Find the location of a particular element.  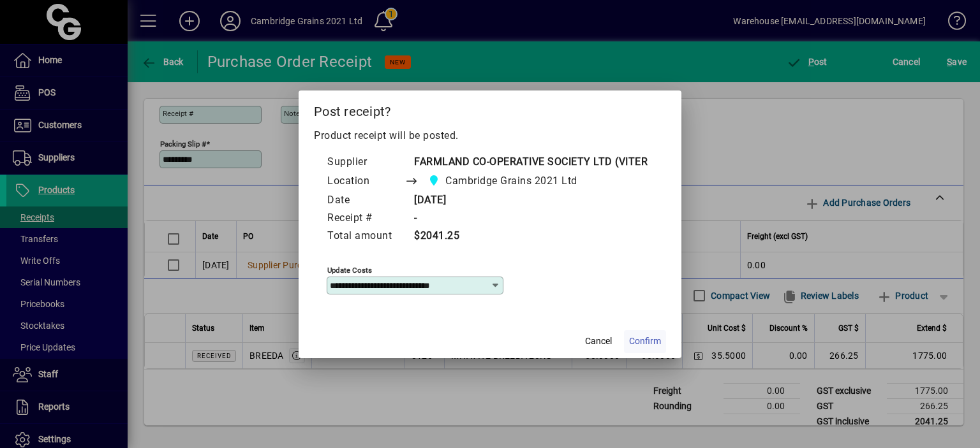

span: Cancel is located at coordinates (599, 341).